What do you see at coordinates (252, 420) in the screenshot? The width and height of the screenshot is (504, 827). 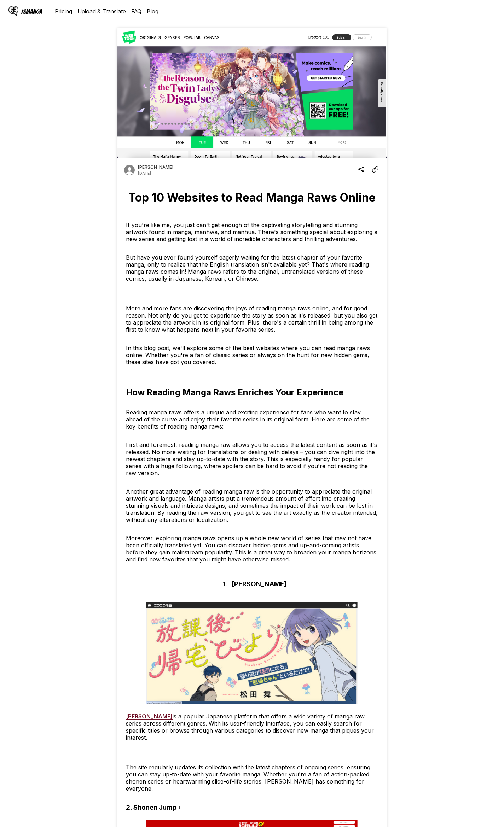 I see `p: Reading manga raws offers a unique and exciting experience for fans who want to stay ahead of the...` at bounding box center [252, 420].